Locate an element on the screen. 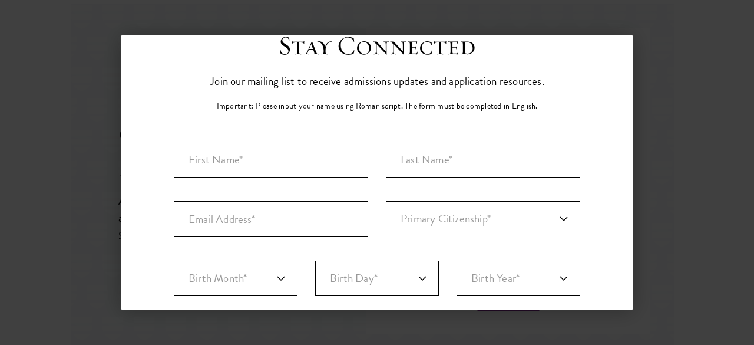 The height and width of the screenshot is (345, 754). select: Month is located at coordinates (236, 278).